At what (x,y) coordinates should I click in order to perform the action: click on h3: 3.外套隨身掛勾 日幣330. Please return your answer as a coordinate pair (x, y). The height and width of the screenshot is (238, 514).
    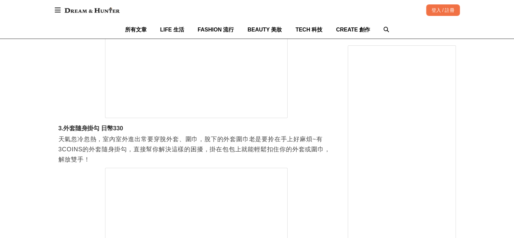
    Looking at the image, I should click on (196, 128).